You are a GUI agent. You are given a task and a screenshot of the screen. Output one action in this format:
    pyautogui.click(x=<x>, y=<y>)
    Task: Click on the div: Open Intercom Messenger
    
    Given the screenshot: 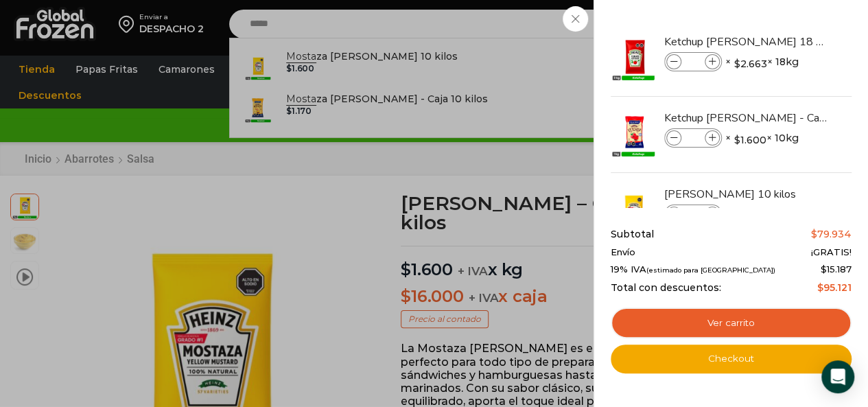 What is the action you would take?
    pyautogui.click(x=837, y=377)
    